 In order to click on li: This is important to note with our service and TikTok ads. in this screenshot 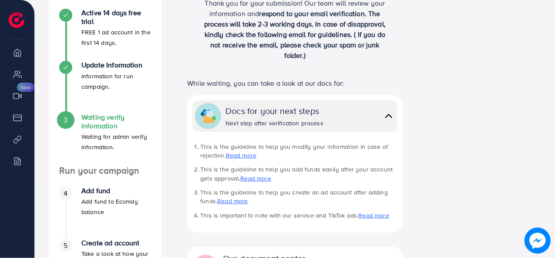, I will do `click(299, 215)`.